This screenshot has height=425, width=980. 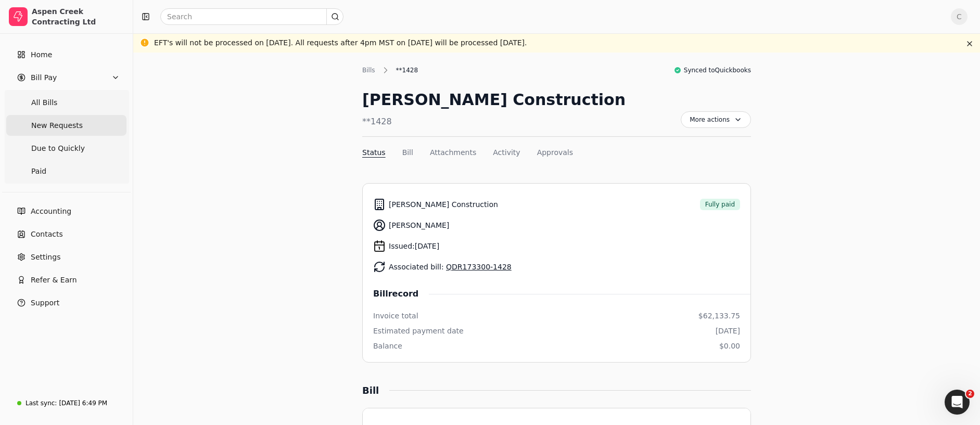 I want to click on span: Support, so click(x=45, y=302).